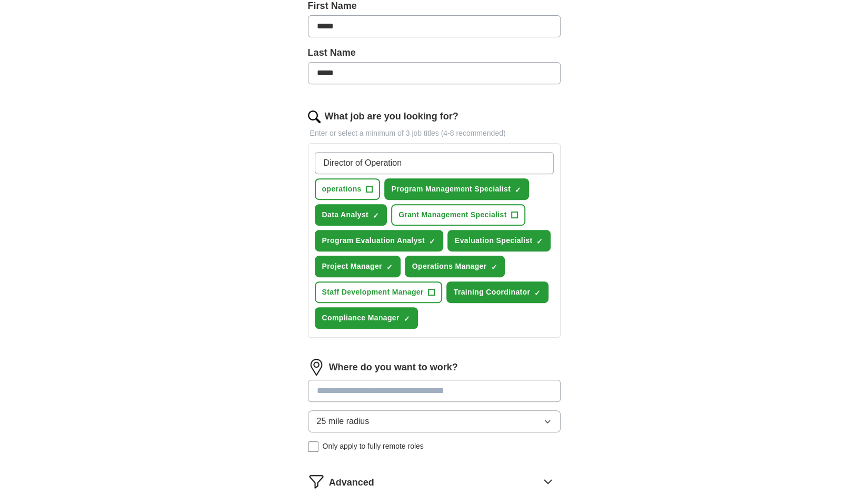 Image resolution: width=868 pixels, height=495 pixels. What do you see at coordinates (316, 367) in the screenshot?
I see `img: location.png` at bounding box center [316, 367].